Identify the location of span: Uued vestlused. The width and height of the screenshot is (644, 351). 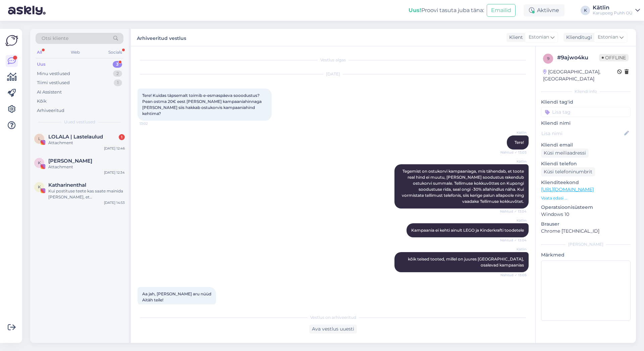
(80, 122).